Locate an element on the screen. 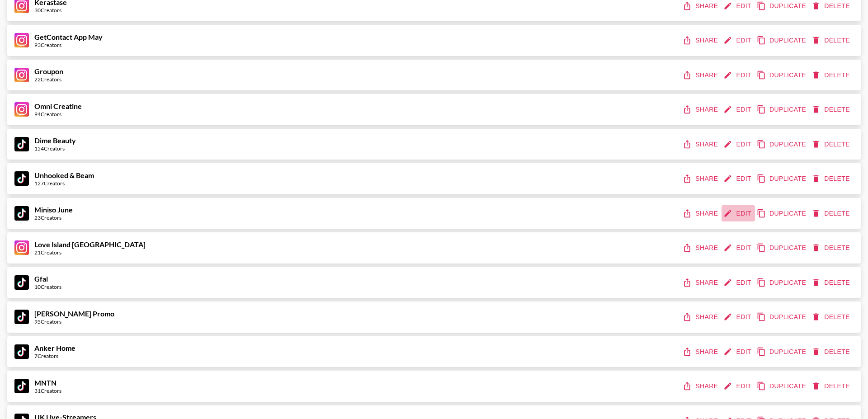 The width and height of the screenshot is (868, 419). div: 154 Creators is located at coordinates (55, 148).